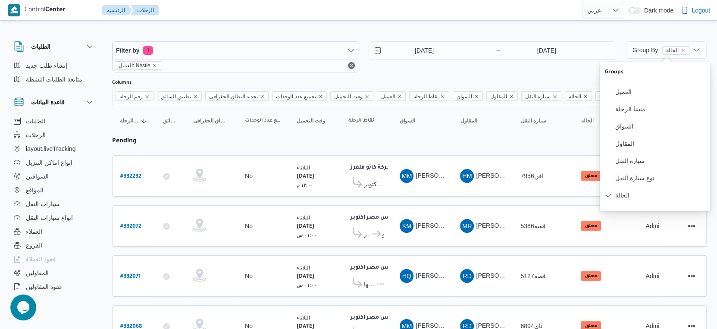 Image resolution: width=717 pixels, height=329 pixels. What do you see at coordinates (533, 276) in the screenshot?
I see `span: قصه5127` at bounding box center [533, 276].